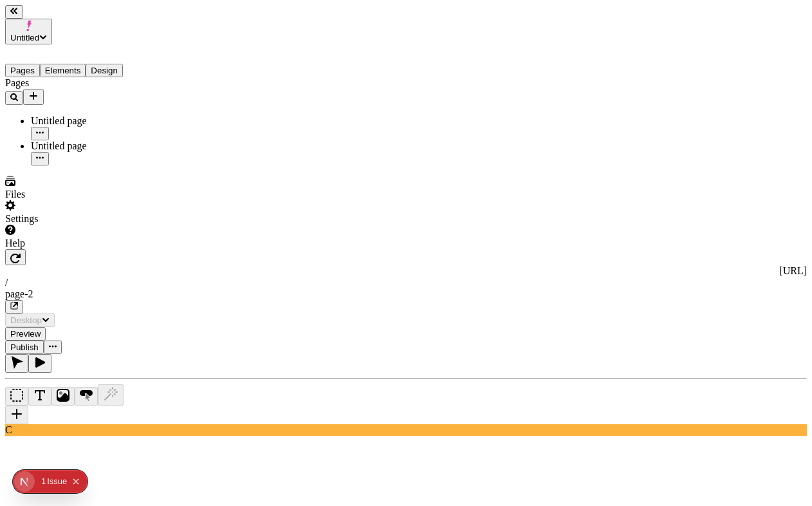 Image resolution: width=812 pixels, height=506 pixels. Describe the element at coordinates (82, 244) in the screenshot. I see `div: Help` at that location.